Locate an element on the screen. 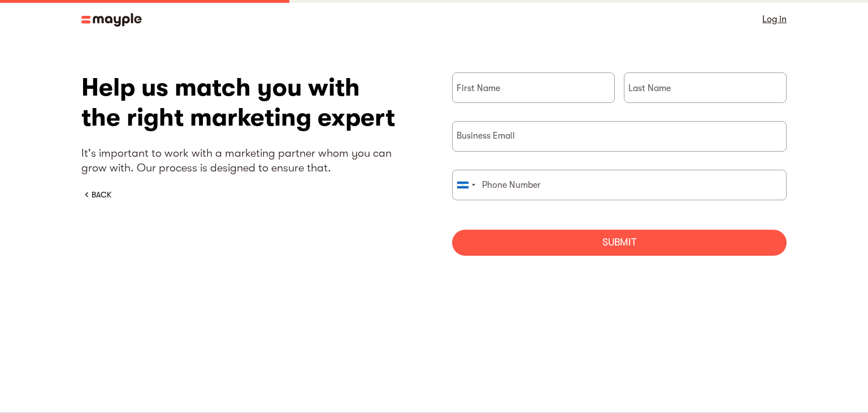 The width and height of the screenshot is (868, 413). h1: Help us match you with the right marketing expert is located at coordinates (249, 102).